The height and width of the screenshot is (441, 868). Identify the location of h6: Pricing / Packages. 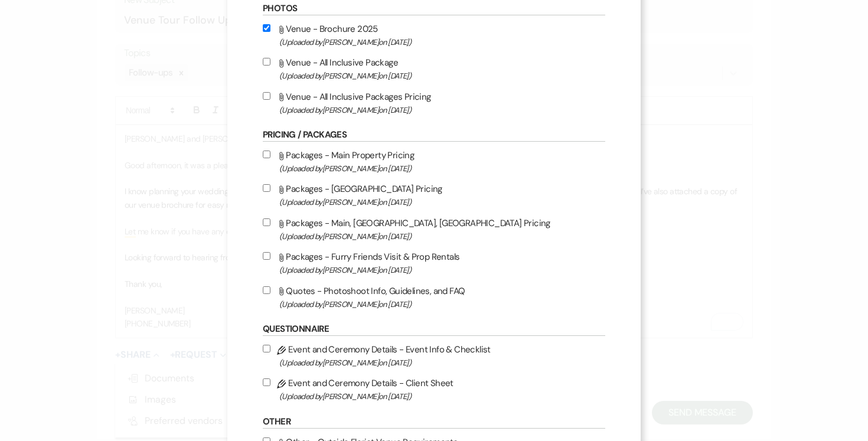
(434, 136).